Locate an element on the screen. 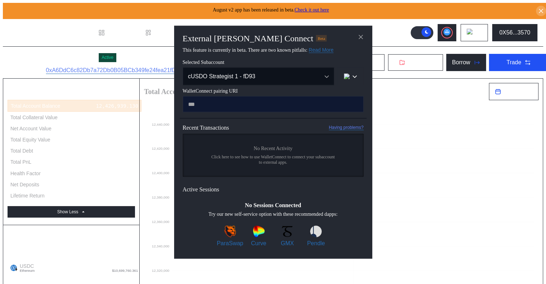  div: Lifetime Return is located at coordinates (27, 196).